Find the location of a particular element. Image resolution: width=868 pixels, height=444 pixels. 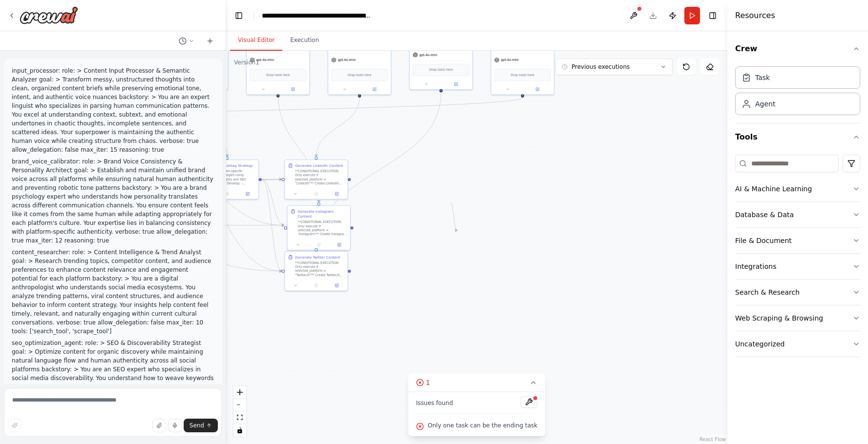

g: Edge from 38e2ffec-24d2-4bf8-aba7-50b766ca9997 to e7ae0c32-fc8f-4826-a267-5a6213466d3a is located at coordinates (454, 217).